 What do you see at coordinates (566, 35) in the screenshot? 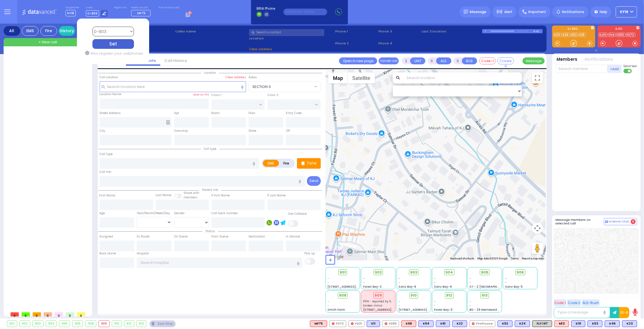
I see `a: K46` at bounding box center [566, 35].